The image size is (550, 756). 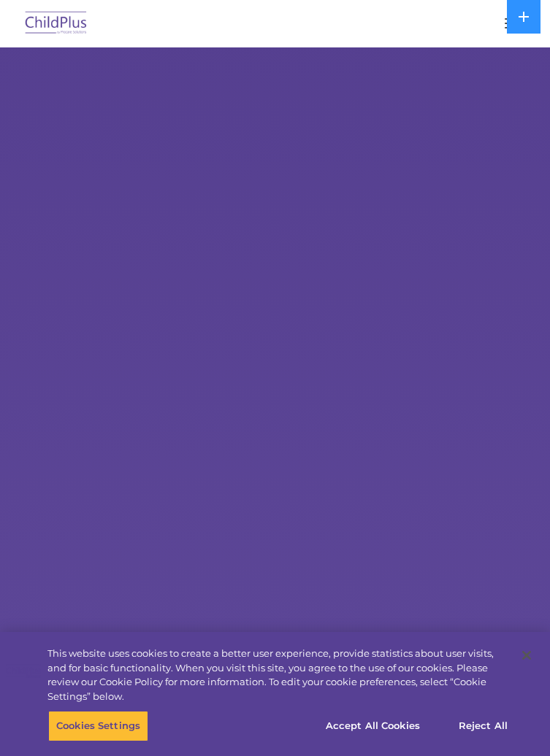 I want to click on img: ChildPlus by Procare Solutions, so click(x=56, y=24).